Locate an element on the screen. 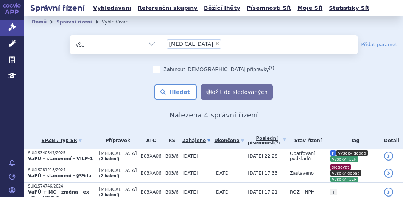 This screenshot has width=403, height=197. a: Vyhledávání is located at coordinates (112, 8).